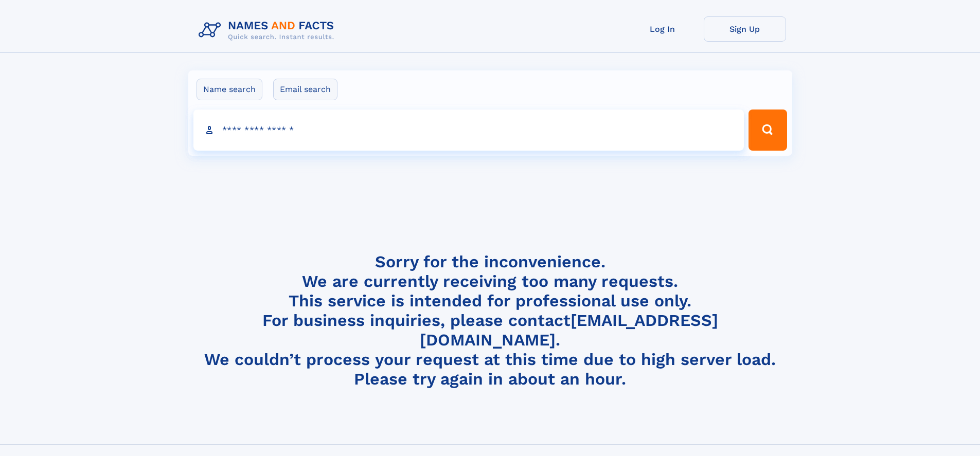  Describe the element at coordinates (268, 30) in the screenshot. I see `img: Logo Names and Facts` at that location.